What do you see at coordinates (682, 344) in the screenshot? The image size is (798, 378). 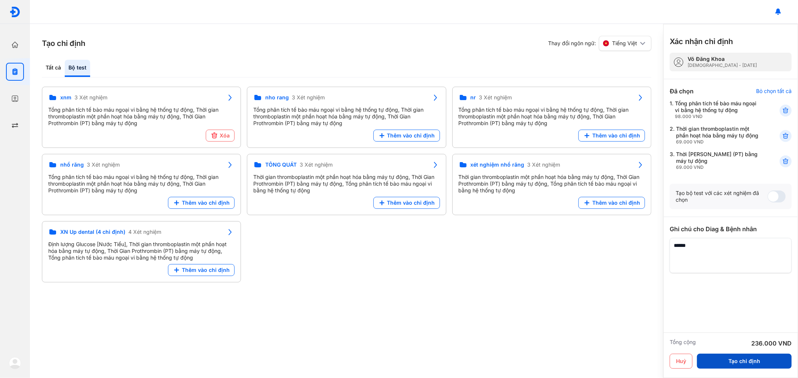 I see `div: Tổng cộng` at bounding box center [682, 344].